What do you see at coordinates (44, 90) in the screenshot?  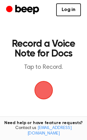 I see `button: Beep Logo` at bounding box center [44, 90].